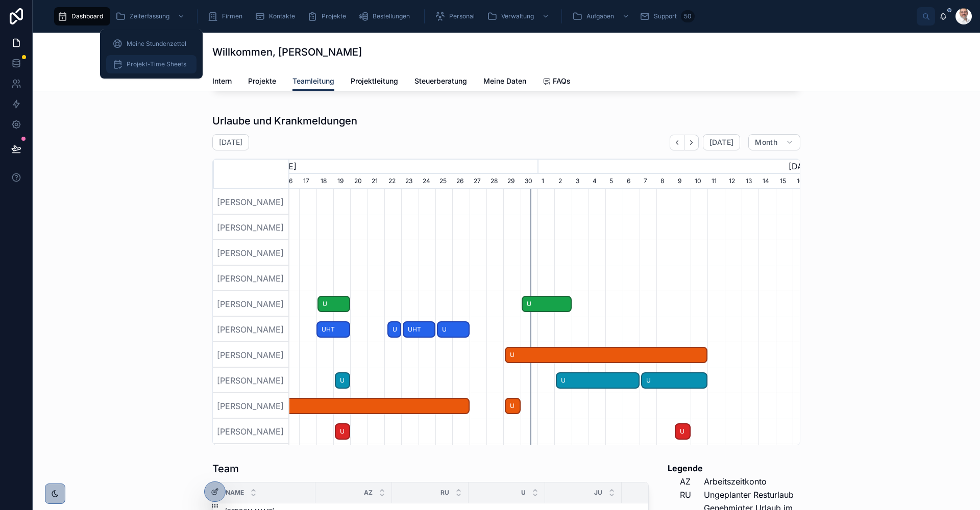 The height and width of the screenshot is (510, 980). What do you see at coordinates (784, 182) in the screenshot?
I see `div: 15` at bounding box center [784, 182].